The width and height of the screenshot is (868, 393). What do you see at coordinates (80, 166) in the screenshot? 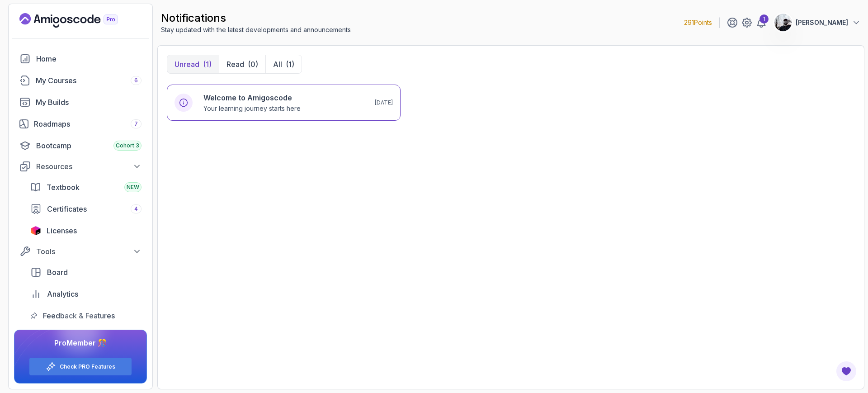
I see `button: Resources` at bounding box center [80, 166].